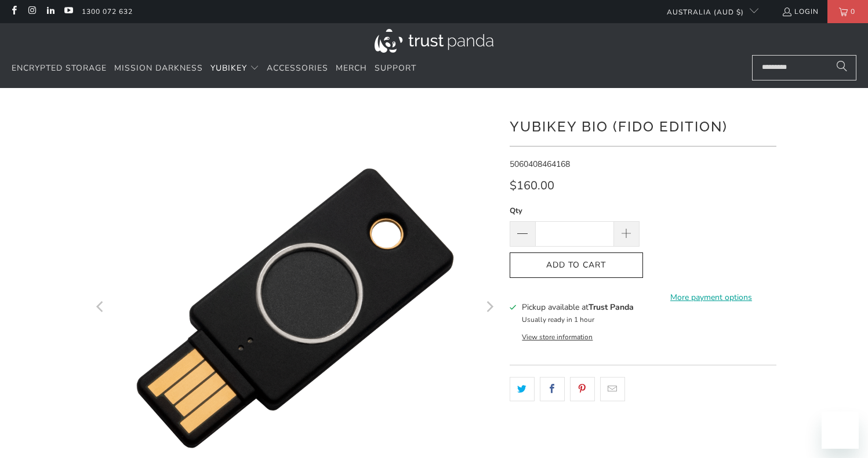  What do you see at coordinates (59, 68) in the screenshot?
I see `span: Encrypted Storage` at bounding box center [59, 68].